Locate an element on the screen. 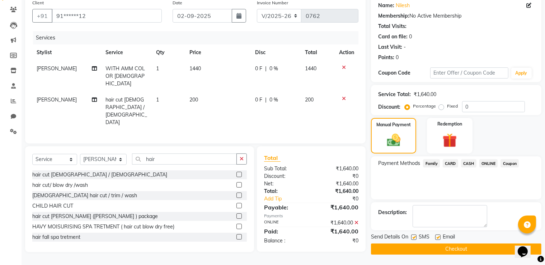 This screenshot has width=545, height=265. span: Payment Methods is located at coordinates (399, 163).